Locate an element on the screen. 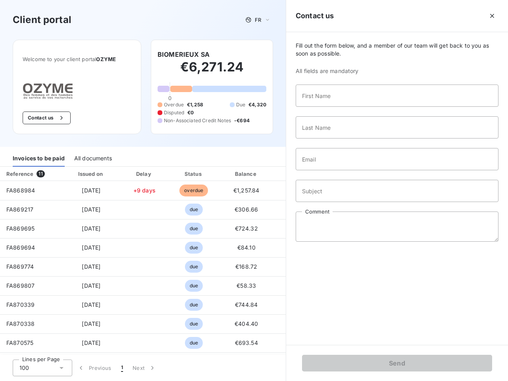  span: FA869695 is located at coordinates (20, 228).